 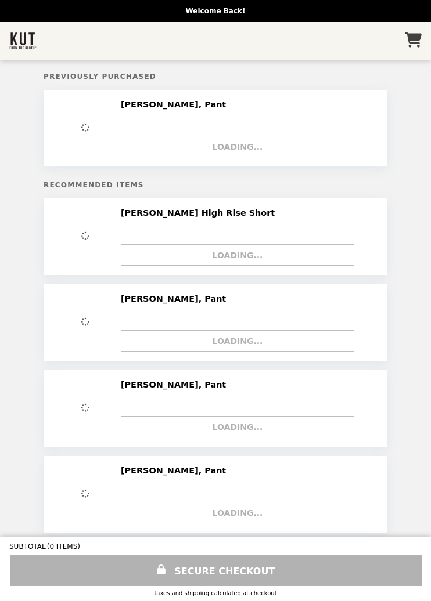 I want to click on img: Brand Logo, so click(x=23, y=41).